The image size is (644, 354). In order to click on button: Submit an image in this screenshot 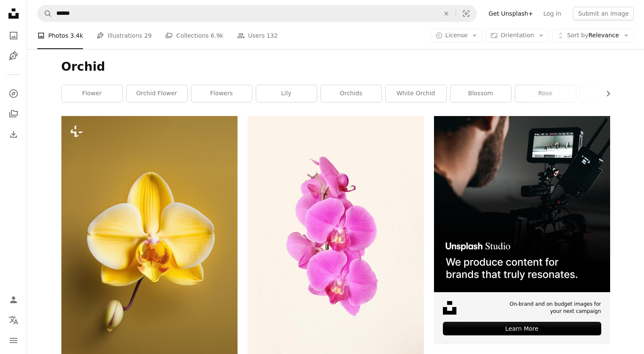, I will do `click(603, 14)`.